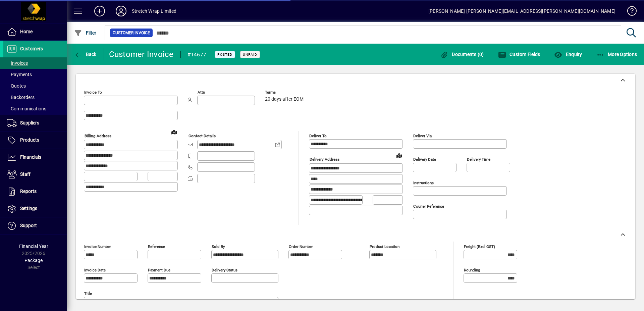  I want to click on span: Home, so click(26, 31).